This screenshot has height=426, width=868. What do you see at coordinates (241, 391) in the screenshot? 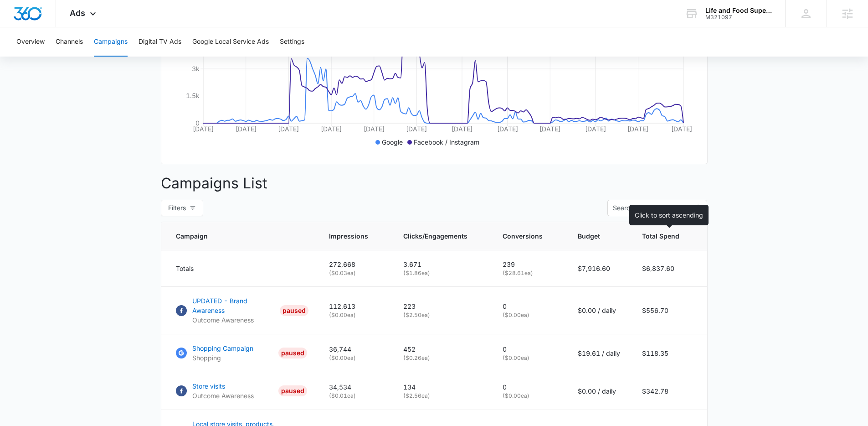
I see `a: FacebookStore visitsOutcome AwarenessPAUSED` at bounding box center [241, 391].